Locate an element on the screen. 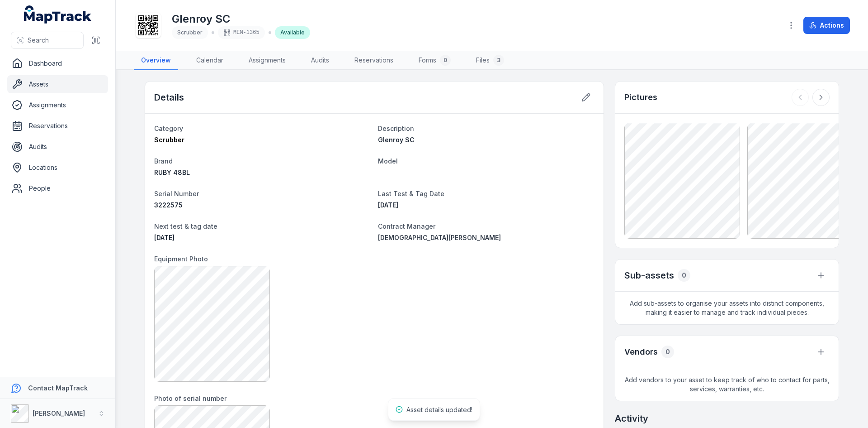 The height and width of the screenshot is (428, 868). span: Brand is located at coordinates (163, 161).